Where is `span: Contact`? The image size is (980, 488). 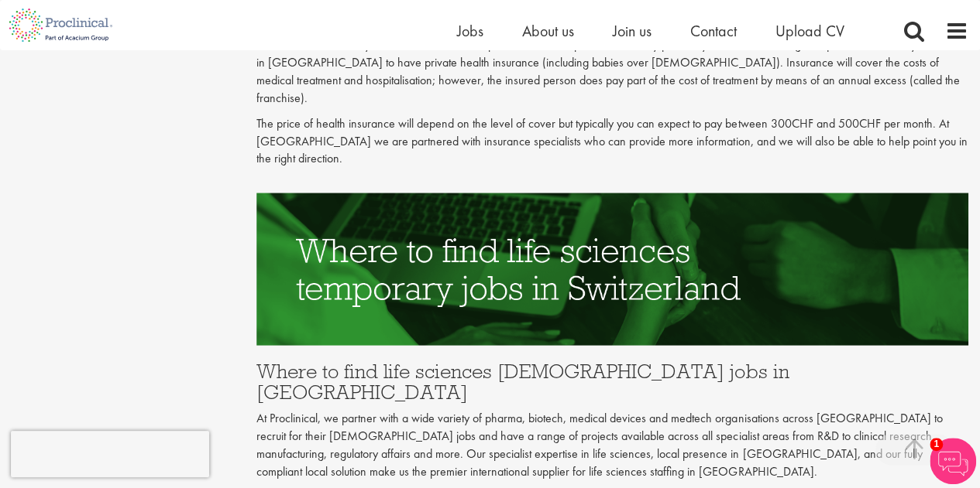 span: Contact is located at coordinates (713, 31).